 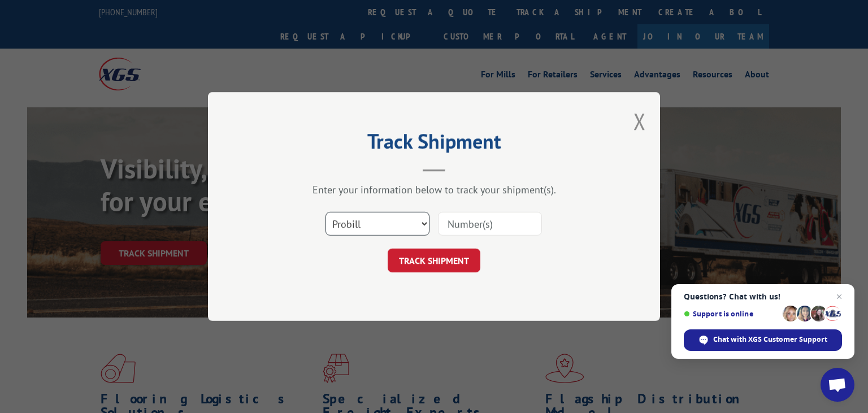 I want to click on span: Chat with XGS Customer Support, so click(x=771, y=340).